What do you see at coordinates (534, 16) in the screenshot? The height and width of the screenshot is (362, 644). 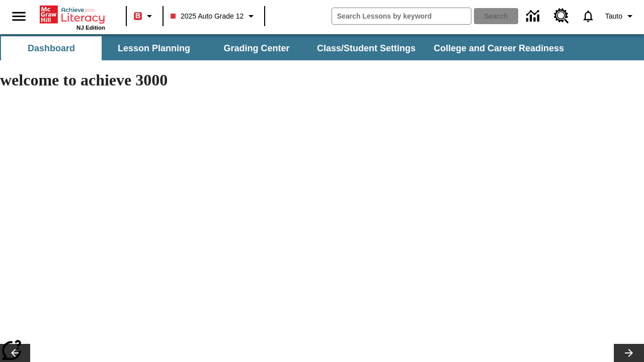 I see `a: Data Center` at bounding box center [534, 16].